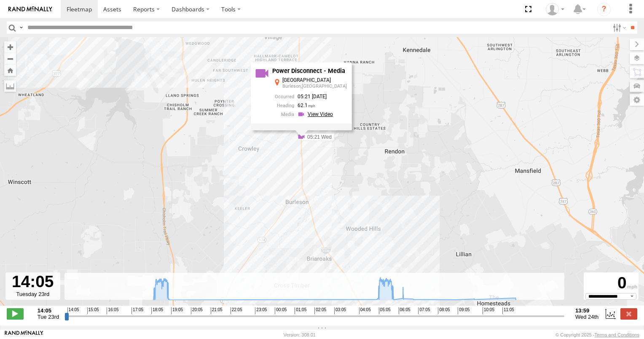 This screenshot has height=339, width=644. What do you see at coordinates (340, 310) in the screenshot?
I see `span: 03:05` at bounding box center [340, 310].